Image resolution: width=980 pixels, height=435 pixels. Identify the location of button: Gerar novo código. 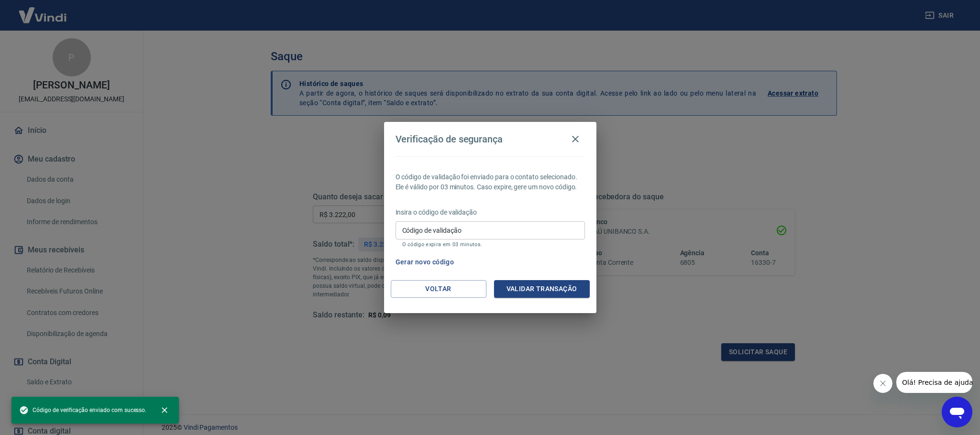
(424, 262).